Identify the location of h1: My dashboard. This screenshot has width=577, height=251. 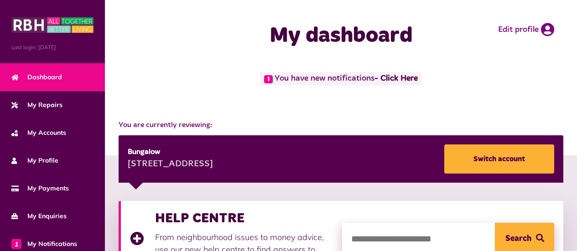
(341, 36).